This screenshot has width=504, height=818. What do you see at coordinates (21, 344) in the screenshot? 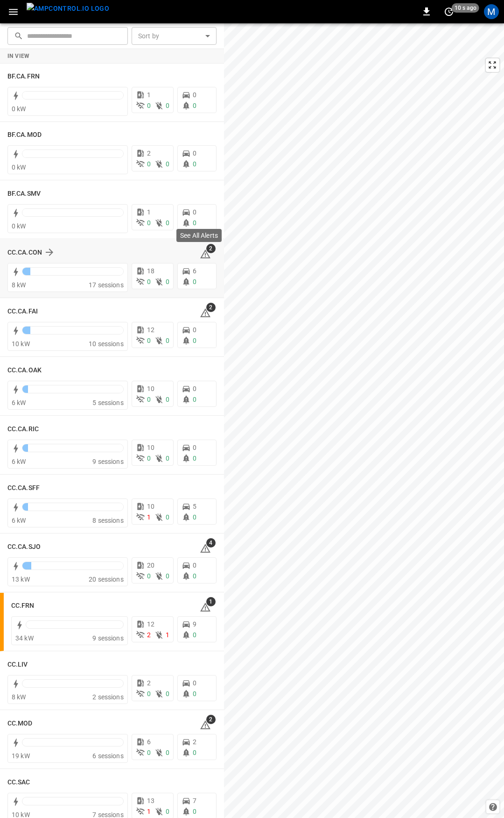
I see `span: 10 kW` at bounding box center [21, 344].